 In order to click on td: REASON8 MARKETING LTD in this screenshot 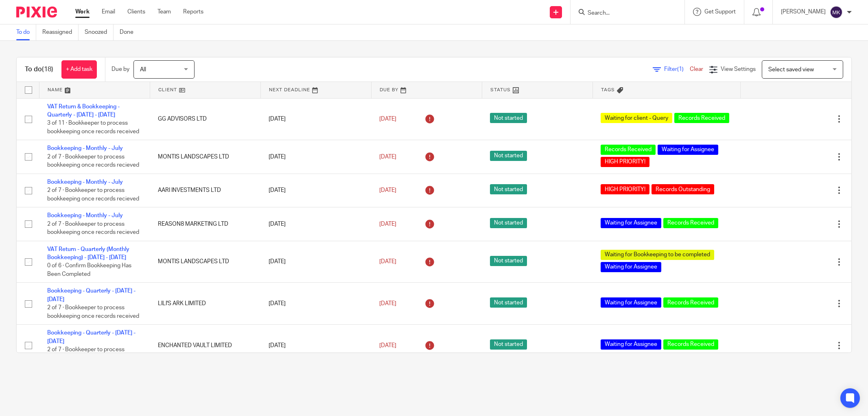, I will do `click(205, 224)`.